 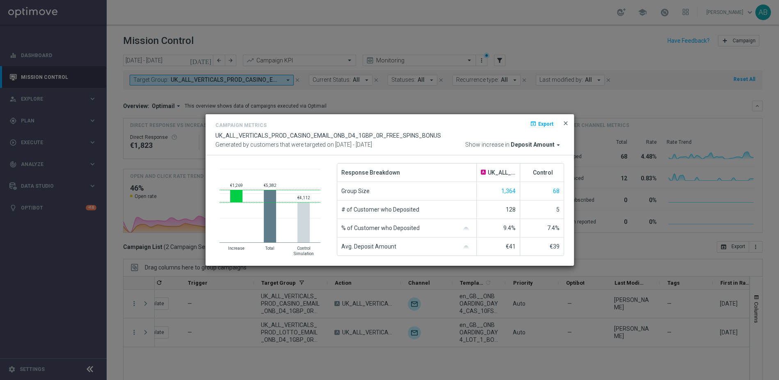 I want to click on span: Control, so click(x=543, y=172).